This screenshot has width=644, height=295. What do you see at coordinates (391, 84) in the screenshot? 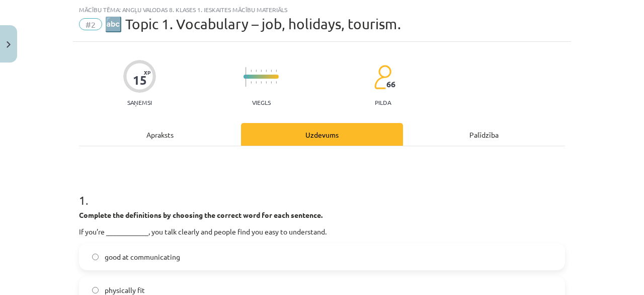
I see `span: 66` at bounding box center [391, 84].